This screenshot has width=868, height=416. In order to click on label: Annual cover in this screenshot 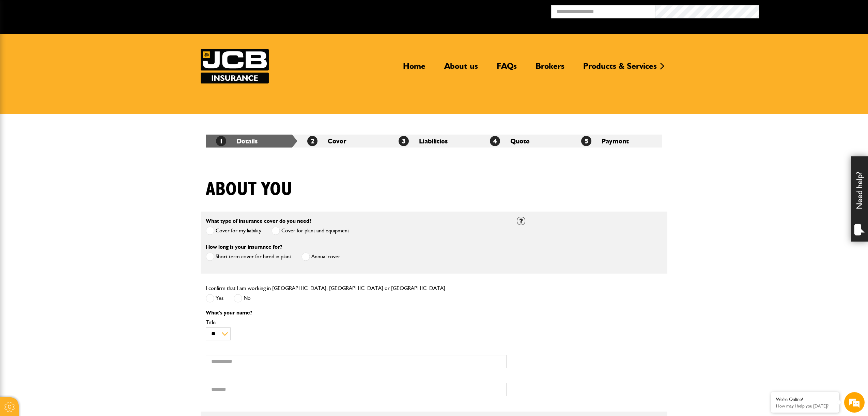, I will do `click(321, 257)`.